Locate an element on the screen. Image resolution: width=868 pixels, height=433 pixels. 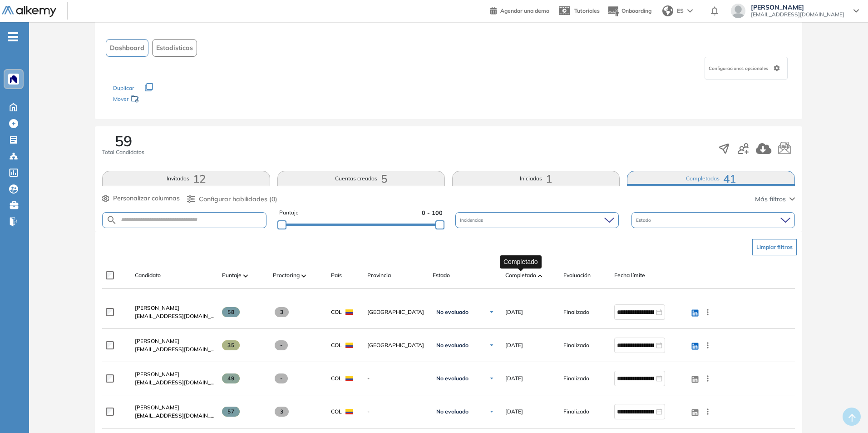
span: Fecha límite is located at coordinates (629, 275).